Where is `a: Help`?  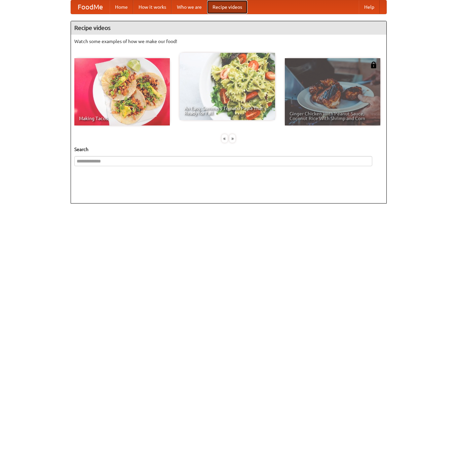
a: Help is located at coordinates (369, 7).